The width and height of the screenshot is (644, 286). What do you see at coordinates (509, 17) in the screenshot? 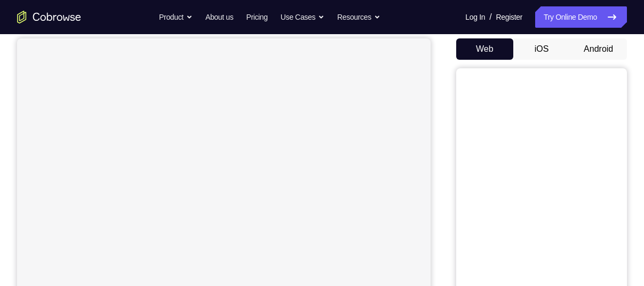
I see `a: Register` at bounding box center [509, 17].